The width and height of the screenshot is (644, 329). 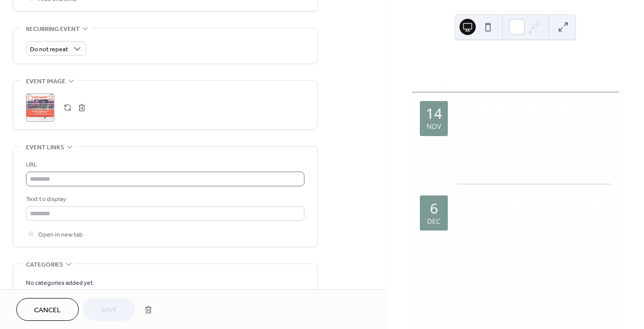 What do you see at coordinates (534, 200) in the screenshot?
I see `div: Christmas with Cân Aderyn Singers` at bounding box center [534, 200].